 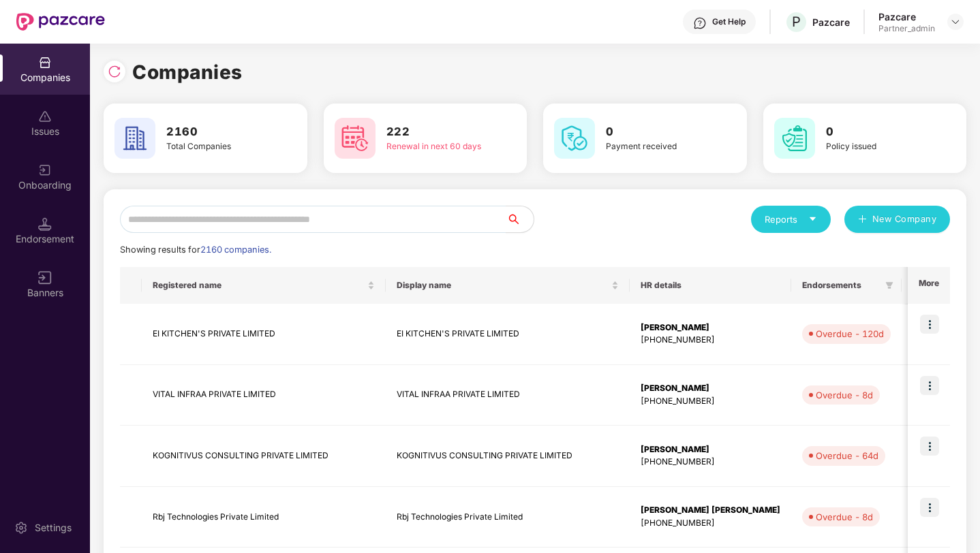 What do you see at coordinates (115, 72) in the screenshot?
I see `img: svg+xml;base64,PHN2ZyBpZD0iUmVsb2FkLTMyeDMyIiB4bWxucz0iaHR0cDovL3d3dy53My5vcmcvMjAwMC9zdmciIHdpZH...` at bounding box center [115, 72].